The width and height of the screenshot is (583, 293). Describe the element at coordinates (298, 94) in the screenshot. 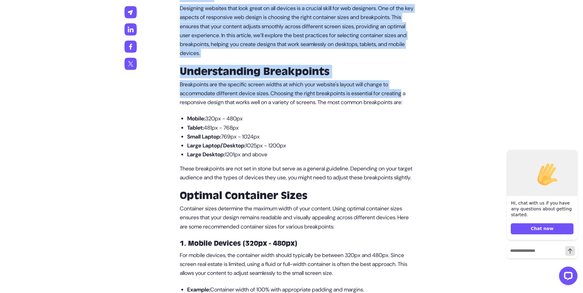

I see `p: Breakpoints are the specific screen widths at which your website's layout will change to accommod...` at that location.